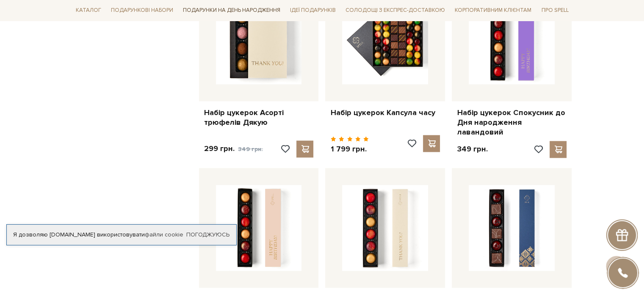 Image resolution: width=644 pixels, height=294 pixels. What do you see at coordinates (313, 10) in the screenshot?
I see `span: Ідеї подарунків` at bounding box center [313, 10].